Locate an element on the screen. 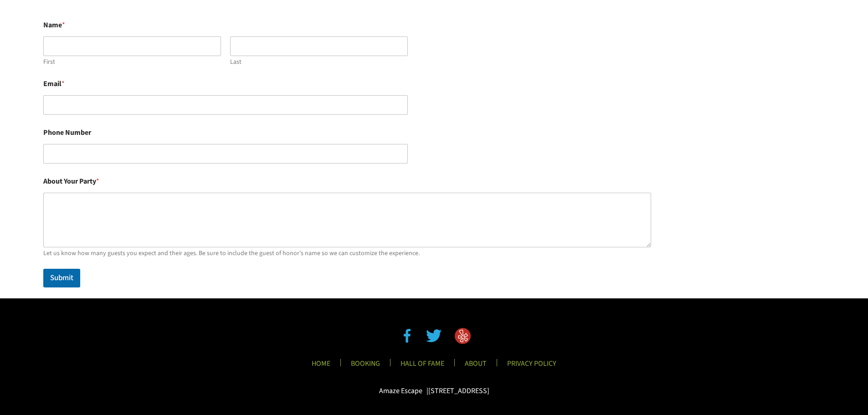 This screenshot has height=415, width=868. label: Email is located at coordinates (347, 84).